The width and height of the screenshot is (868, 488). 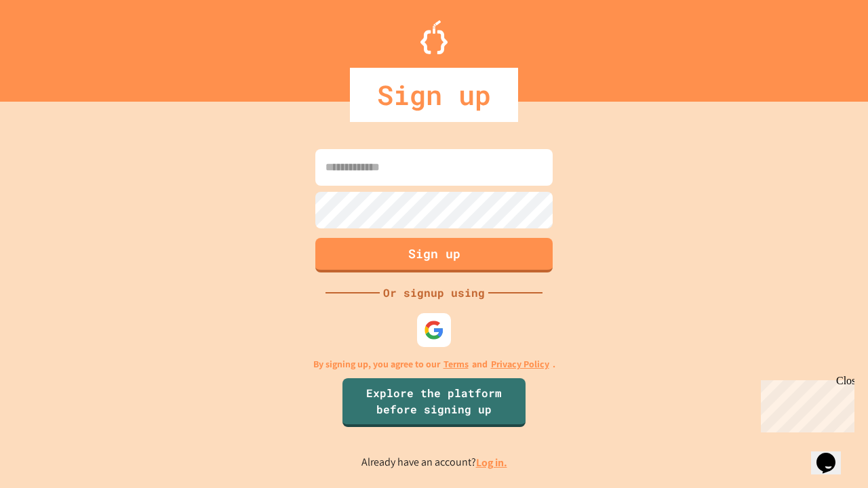 I want to click on a: Privacy Policy, so click(x=520, y=364).